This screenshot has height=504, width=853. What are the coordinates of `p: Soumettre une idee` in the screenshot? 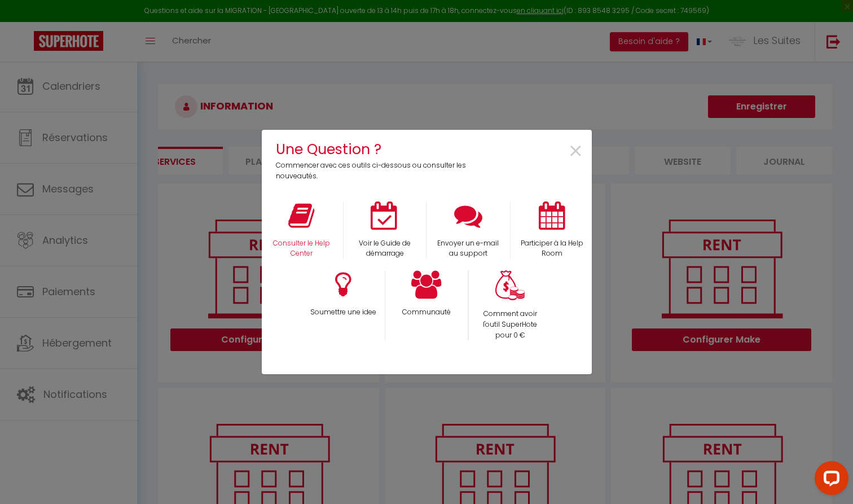 It's located at (343, 312).